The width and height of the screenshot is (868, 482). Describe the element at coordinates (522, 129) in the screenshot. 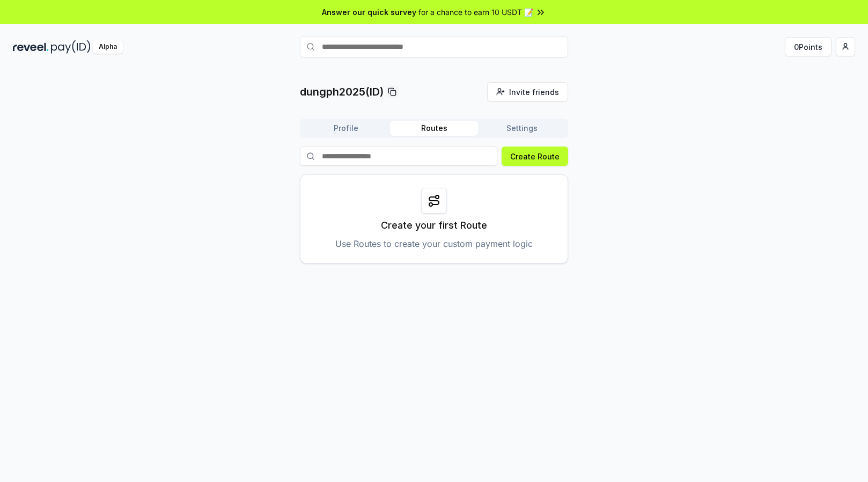

I see `button: Settings` at that location.